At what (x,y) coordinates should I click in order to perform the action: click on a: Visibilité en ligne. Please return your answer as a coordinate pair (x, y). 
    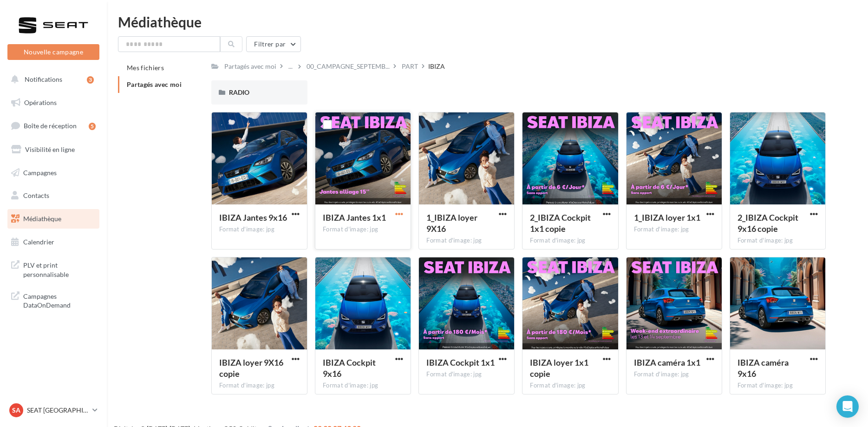
    Looking at the image, I should click on (53, 149).